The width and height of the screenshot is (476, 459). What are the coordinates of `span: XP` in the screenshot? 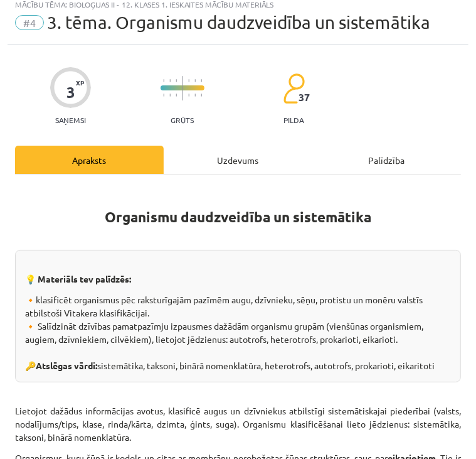 It's located at (79, 82).